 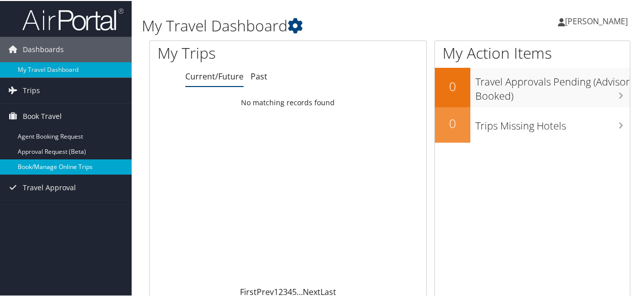 I want to click on a: Past, so click(x=258, y=76).